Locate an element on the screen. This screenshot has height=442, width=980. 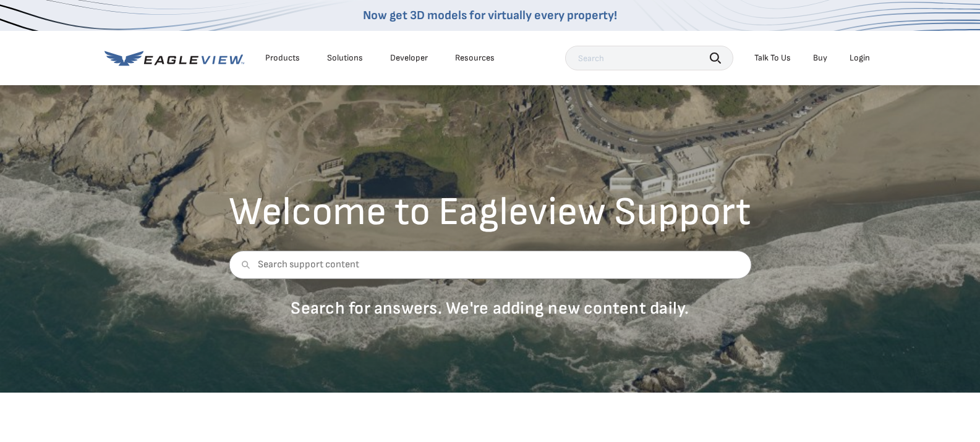
a: Buy is located at coordinates (820, 58).